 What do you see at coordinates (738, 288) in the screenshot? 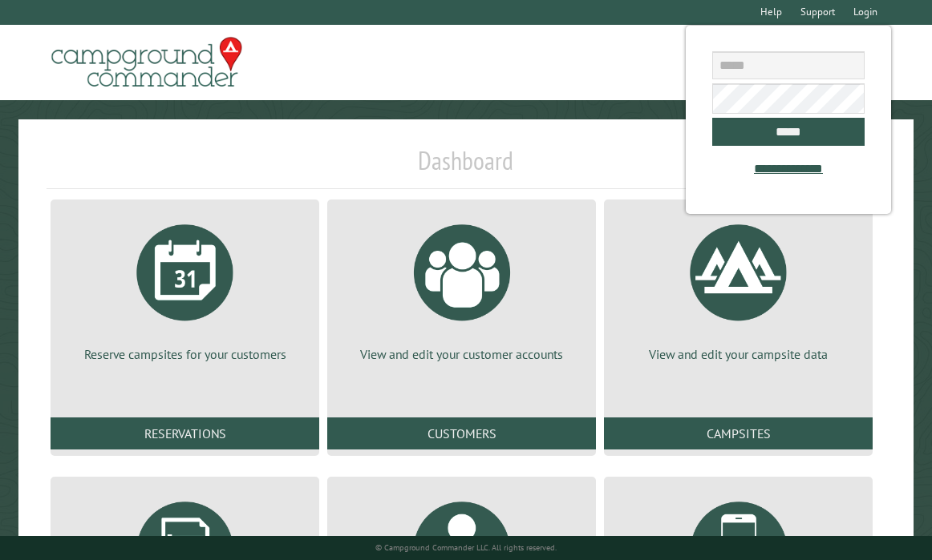
I see `a: View and edit your campsite data` at bounding box center [738, 288].